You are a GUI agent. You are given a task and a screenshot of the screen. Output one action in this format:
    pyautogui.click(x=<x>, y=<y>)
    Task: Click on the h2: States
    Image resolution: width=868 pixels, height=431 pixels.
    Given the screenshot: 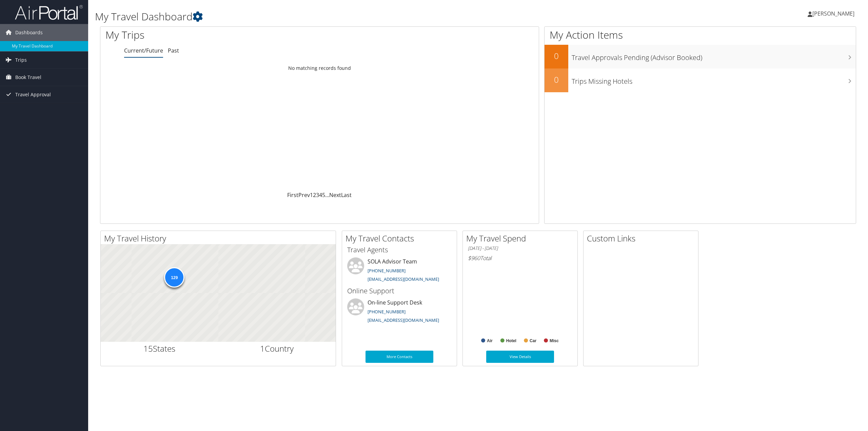 What is the action you would take?
    pyautogui.click(x=160, y=349)
    